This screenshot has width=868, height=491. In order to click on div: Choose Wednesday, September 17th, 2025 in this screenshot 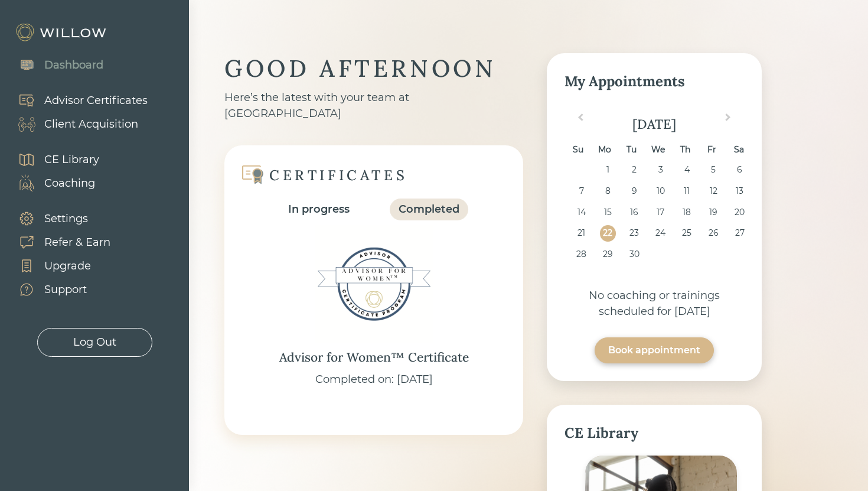, I will do `click(660, 212)`.